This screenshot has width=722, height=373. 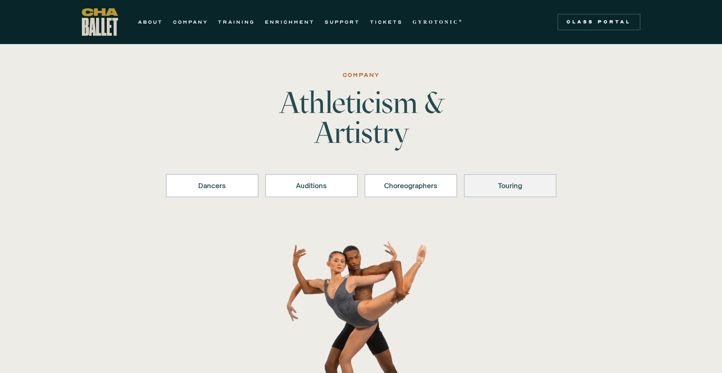 I want to click on a: Auditions, so click(x=311, y=186).